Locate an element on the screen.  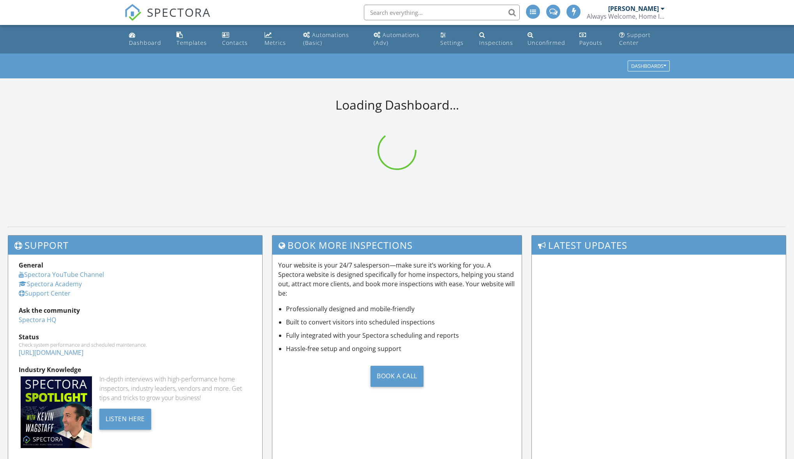
a: Spectora HQ is located at coordinates (37, 320).